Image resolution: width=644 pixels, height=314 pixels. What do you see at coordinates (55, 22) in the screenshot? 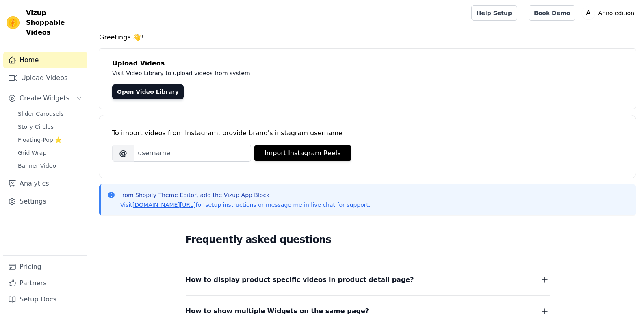
I see `span: Vizup Shoppable Videos` at bounding box center [55, 22].